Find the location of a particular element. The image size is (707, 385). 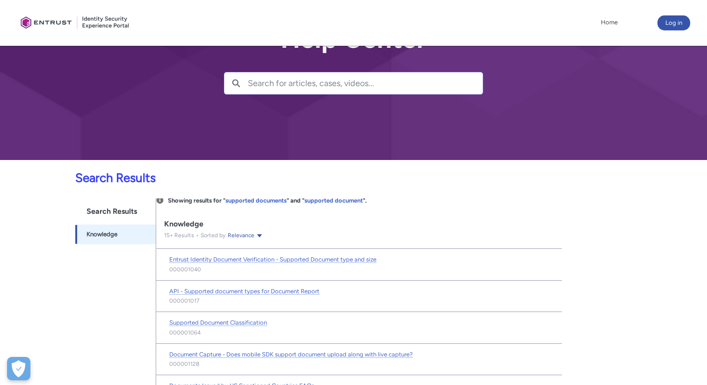

div: Sorted by is located at coordinates (229, 235).